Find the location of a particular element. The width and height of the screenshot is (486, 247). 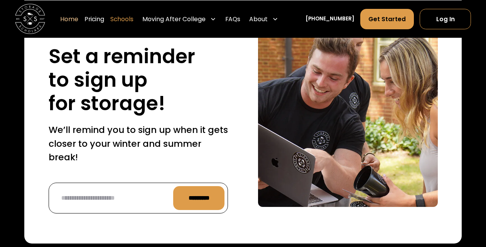

h2: Set a reminder to sign up for storage! is located at coordinates (138, 80).